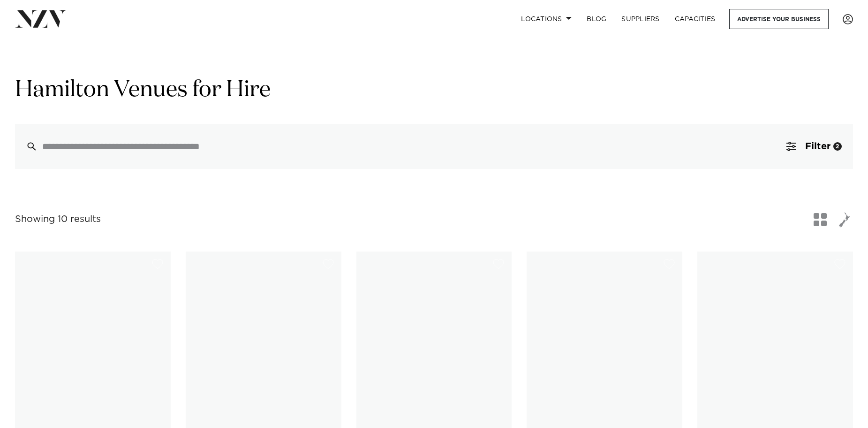  Describe the element at coordinates (640, 19) in the screenshot. I see `a: SUPPLIERS` at that location.